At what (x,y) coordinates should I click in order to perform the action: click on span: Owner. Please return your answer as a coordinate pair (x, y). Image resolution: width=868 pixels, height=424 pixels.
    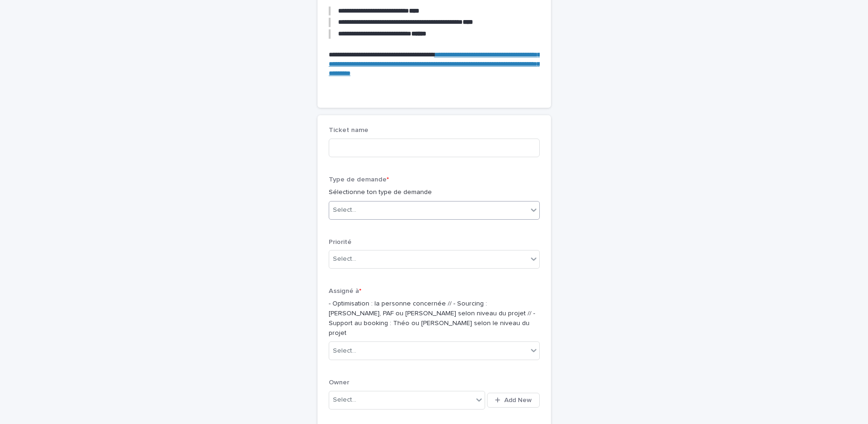
    Looking at the image, I should click on (339, 382).